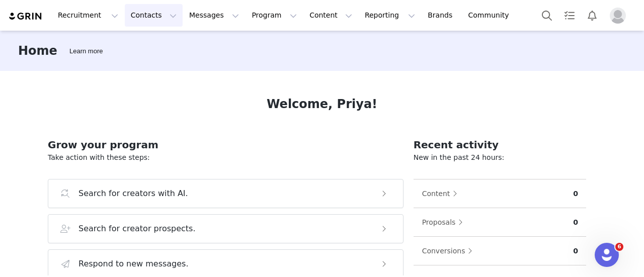  What do you see at coordinates (441, 15) in the screenshot?
I see `a: Brands` at bounding box center [441, 15].